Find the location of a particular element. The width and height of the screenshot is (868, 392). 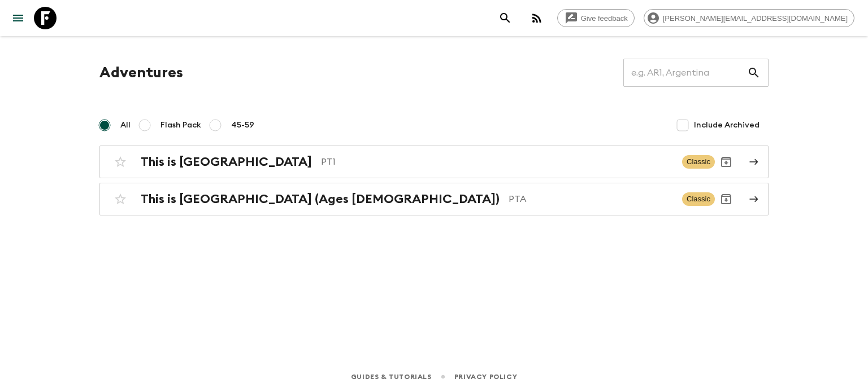

p: PTA is located at coordinates (591, 199).